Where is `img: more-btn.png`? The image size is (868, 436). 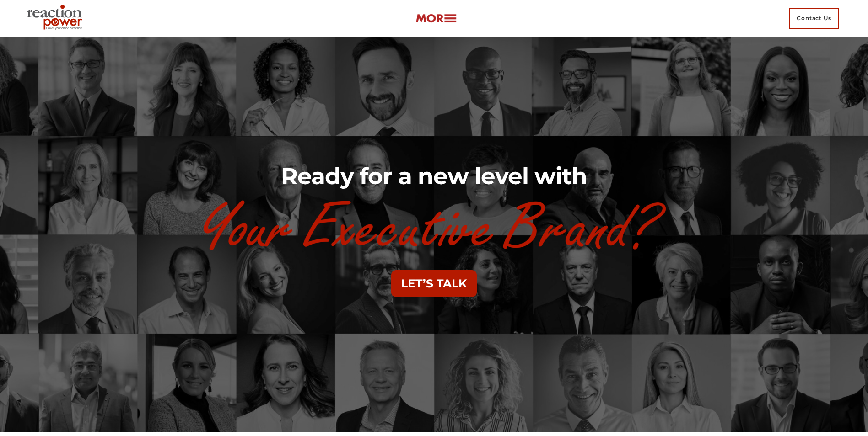 img: more-btn.png is located at coordinates (436, 18).